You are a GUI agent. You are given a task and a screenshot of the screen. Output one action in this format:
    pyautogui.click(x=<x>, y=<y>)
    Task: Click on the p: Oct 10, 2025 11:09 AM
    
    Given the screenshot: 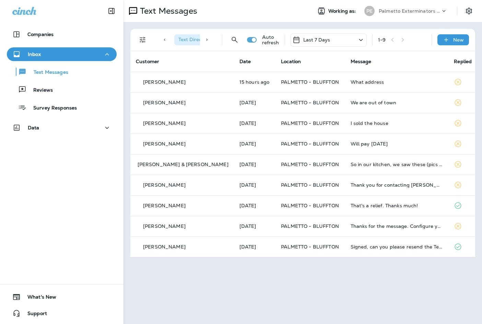 What is the action you would take?
    pyautogui.click(x=255, y=205)
    